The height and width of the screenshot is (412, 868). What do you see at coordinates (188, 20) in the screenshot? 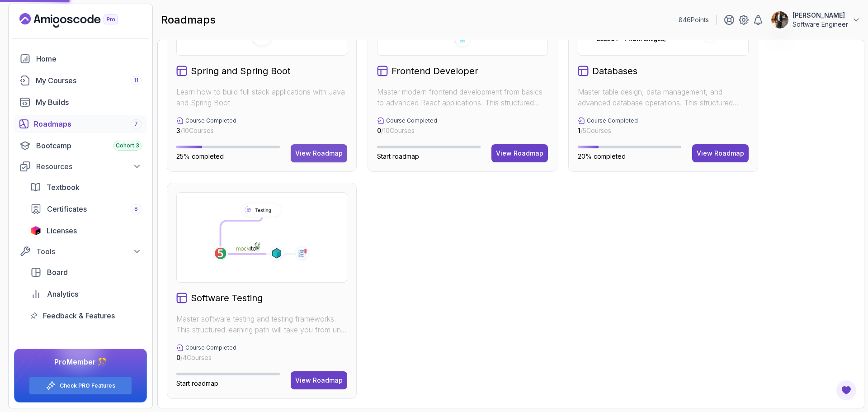
I see `h2: roadmaps` at bounding box center [188, 20].